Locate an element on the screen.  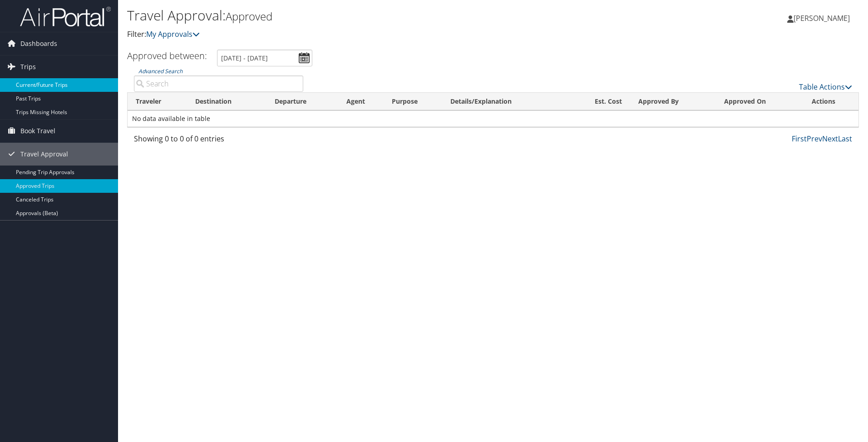
span: Dashboards is located at coordinates (39, 44).